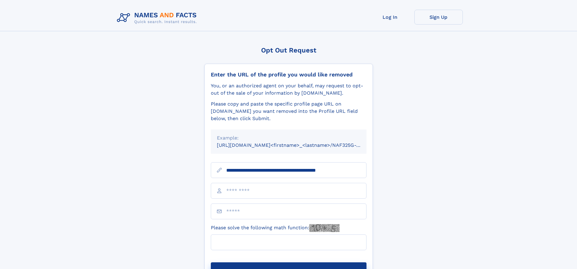 This screenshot has width=577, height=269. I want to click on img: Logo Names and Facts, so click(158, 18).